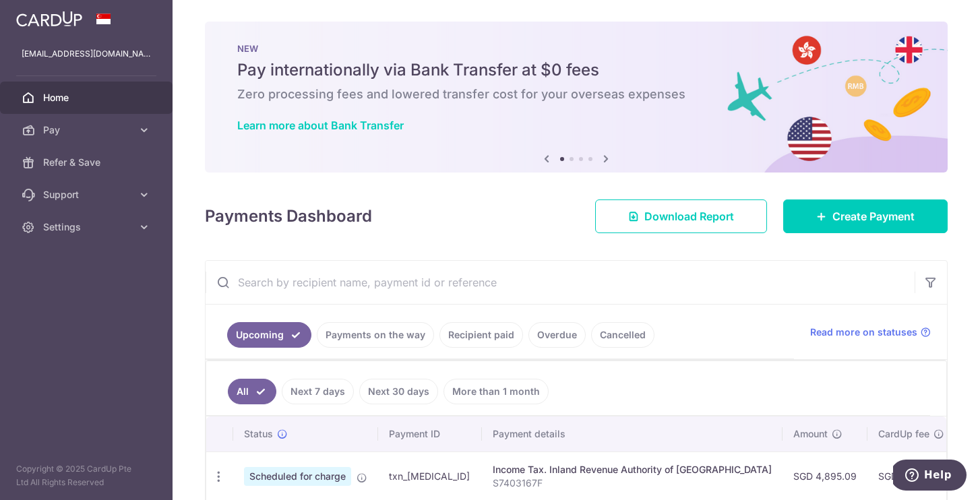 The height and width of the screenshot is (500, 980). What do you see at coordinates (320, 125) in the screenshot?
I see `a: Learn more about Bank Transfer` at bounding box center [320, 125].